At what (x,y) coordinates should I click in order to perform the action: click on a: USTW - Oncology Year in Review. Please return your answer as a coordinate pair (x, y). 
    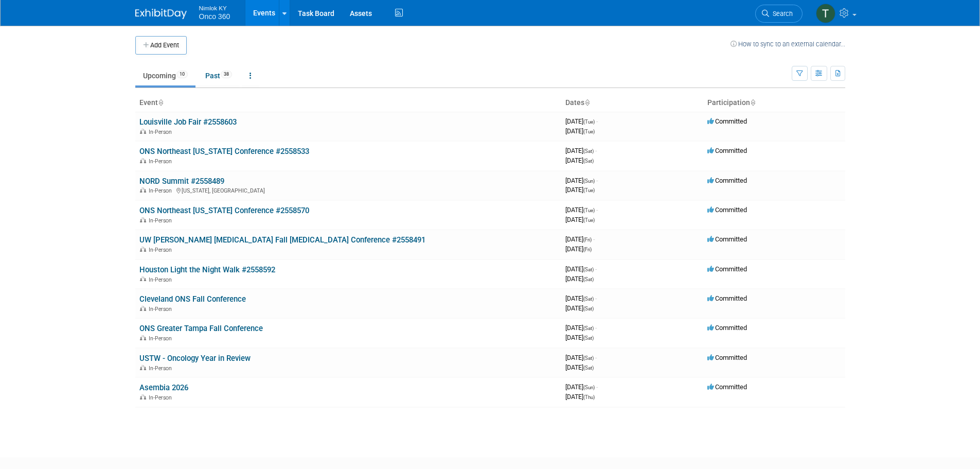
    Looking at the image, I should click on (195, 358).